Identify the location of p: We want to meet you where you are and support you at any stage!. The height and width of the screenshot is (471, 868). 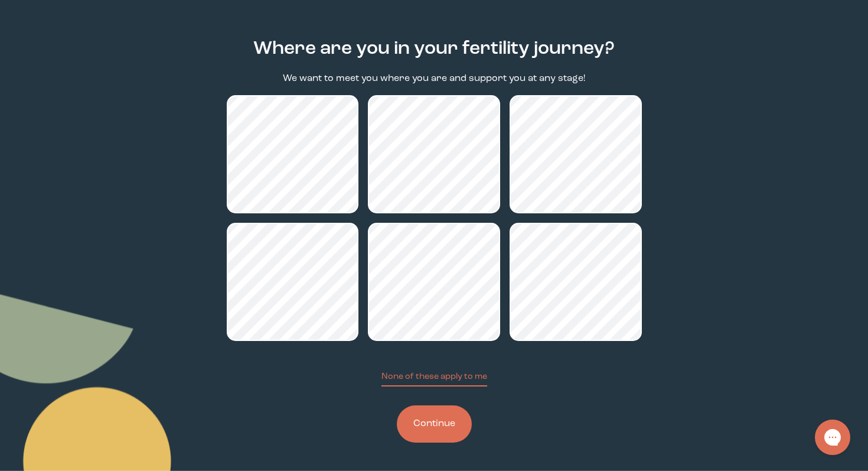
(434, 78).